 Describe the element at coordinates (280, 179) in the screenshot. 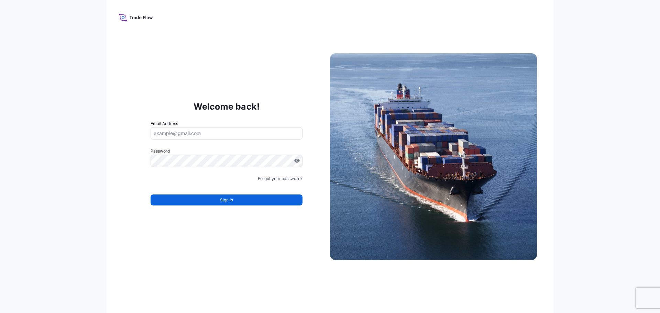

I see `a: Forgot your password?` at that location.